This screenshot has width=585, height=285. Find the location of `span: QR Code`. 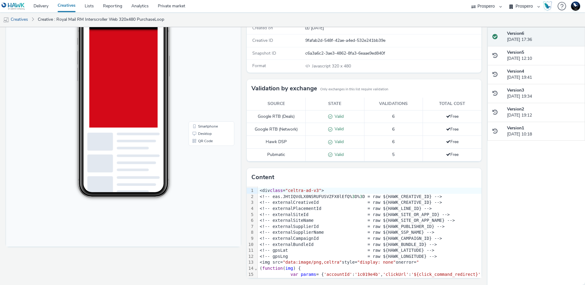

span: QR Code is located at coordinates (199, 145).